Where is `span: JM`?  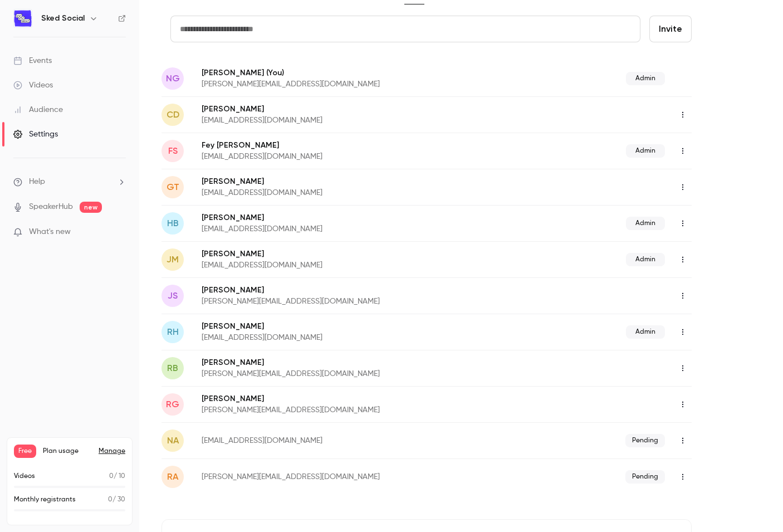 span: JM is located at coordinates (172, 259).